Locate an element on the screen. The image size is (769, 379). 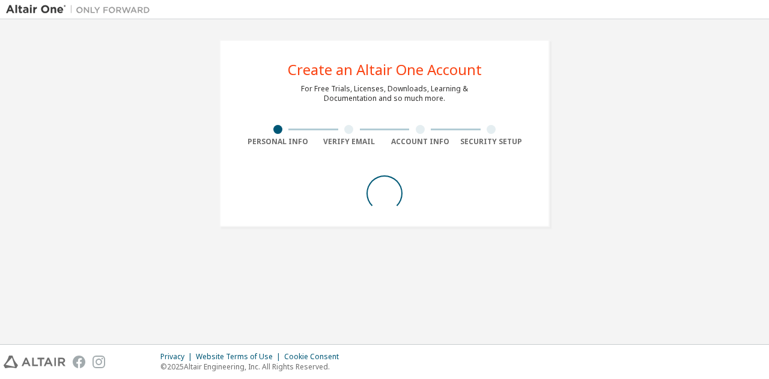
div: Website Terms of Use is located at coordinates (240, 357).